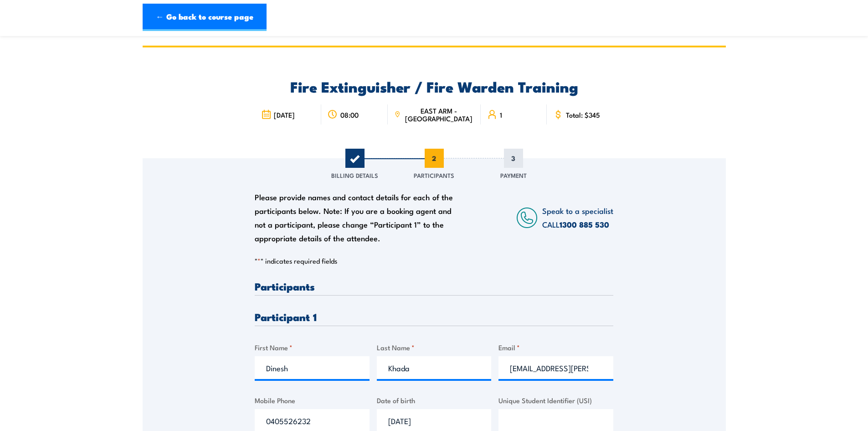 The height and width of the screenshot is (431, 868). Describe the element at coordinates (434, 347) in the screenshot. I see `label: Last Name` at that location.